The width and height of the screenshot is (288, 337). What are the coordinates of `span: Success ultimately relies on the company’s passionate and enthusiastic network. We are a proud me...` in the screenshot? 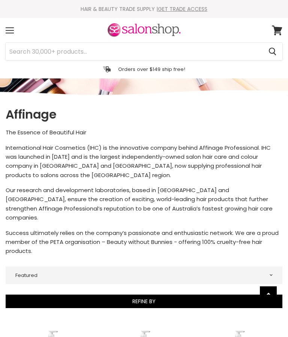 It's located at (142, 242).